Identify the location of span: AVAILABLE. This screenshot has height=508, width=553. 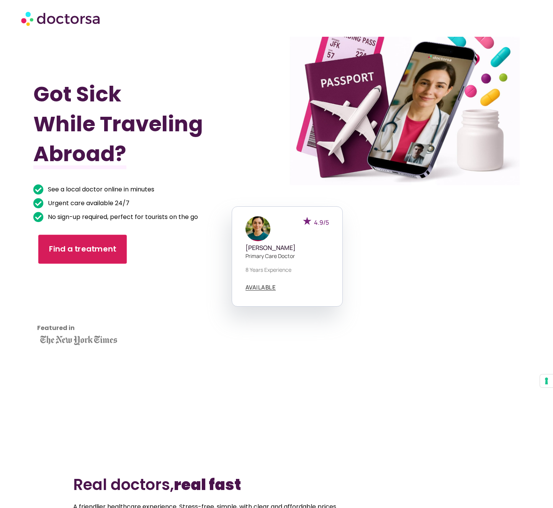
(261, 287).